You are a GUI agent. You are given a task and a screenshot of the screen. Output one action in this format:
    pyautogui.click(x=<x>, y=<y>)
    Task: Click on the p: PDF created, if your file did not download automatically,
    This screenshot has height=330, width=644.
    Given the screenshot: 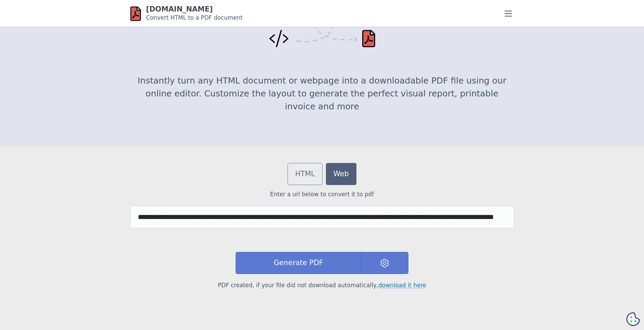 What is the action you would take?
    pyautogui.click(x=322, y=285)
    